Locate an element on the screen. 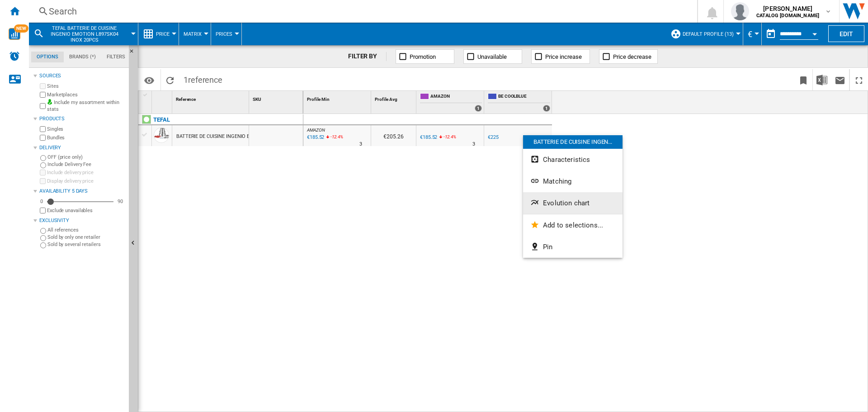 The height and width of the screenshot is (412, 868). span: Matching is located at coordinates (557, 181).